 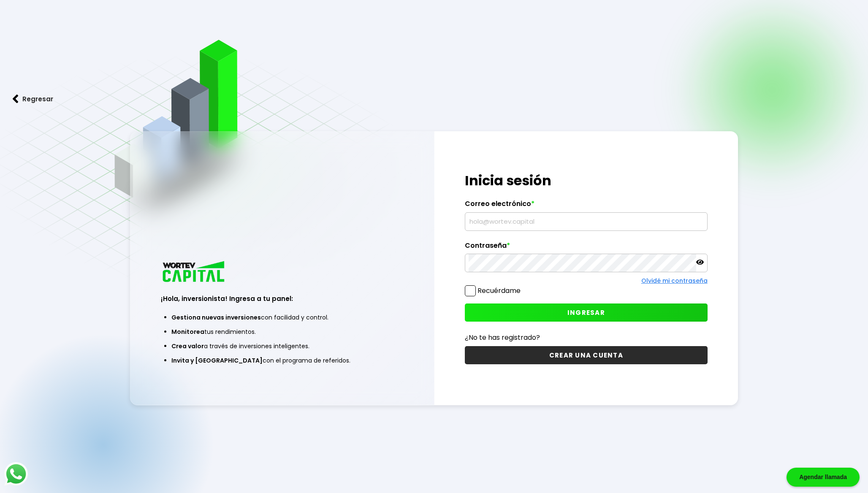 What do you see at coordinates (823, 477) in the screenshot?
I see `div: Agendar llamada` at bounding box center [823, 477].